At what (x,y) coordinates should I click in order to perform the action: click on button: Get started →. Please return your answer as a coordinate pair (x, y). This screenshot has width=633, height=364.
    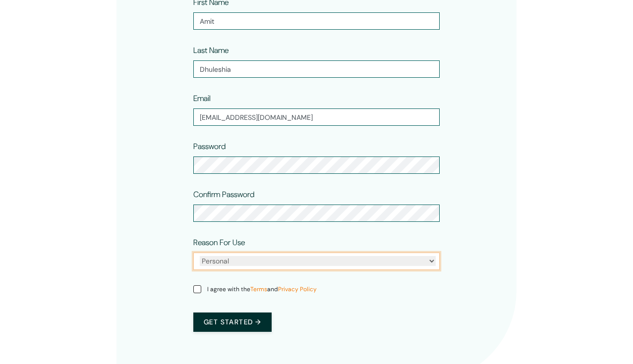
    Looking at the image, I should click on (233, 322).